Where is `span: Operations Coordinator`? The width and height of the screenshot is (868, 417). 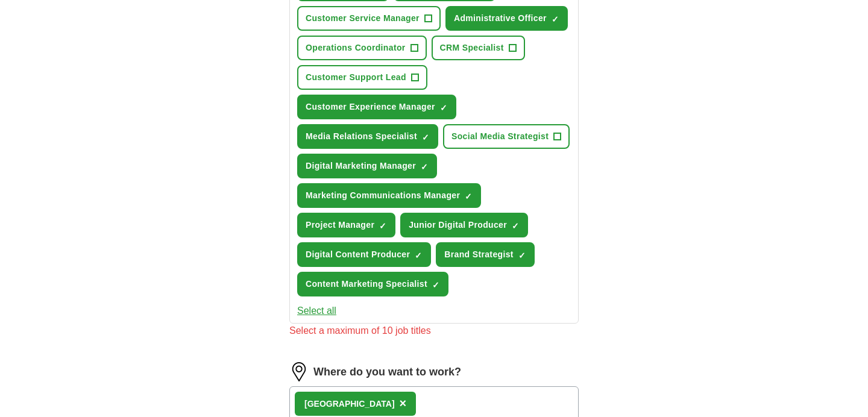 span: Operations Coordinator is located at coordinates (356, 48).